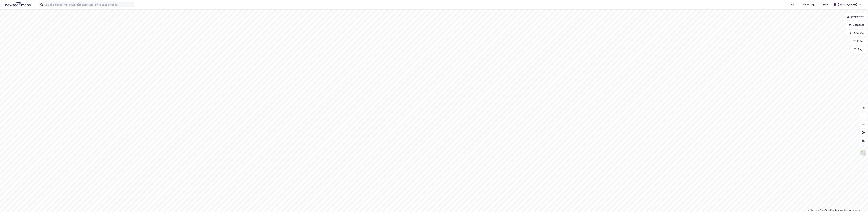 This screenshot has height=212, width=868. Describe the element at coordinates (89, 4) in the screenshot. I see `input: Søk på adresse, matrikkel, gårdeiere, leietakere eller personer` at that location.